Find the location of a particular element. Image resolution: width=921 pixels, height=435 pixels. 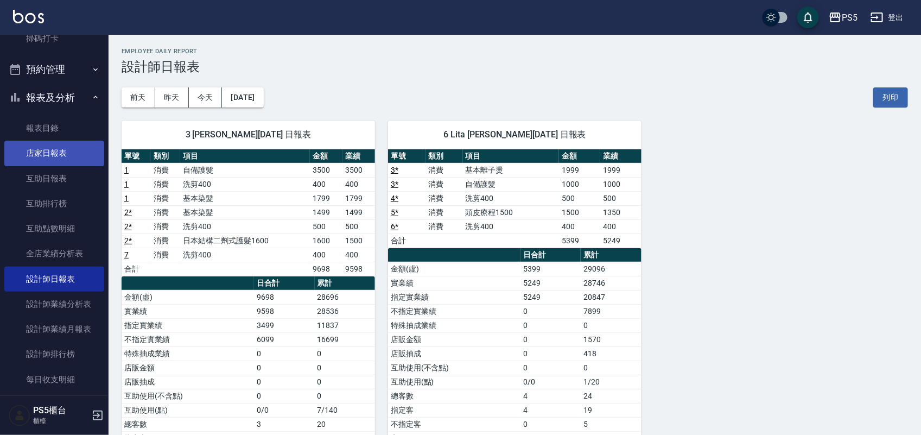

td: 金額(虛) is located at coordinates (188, 297).